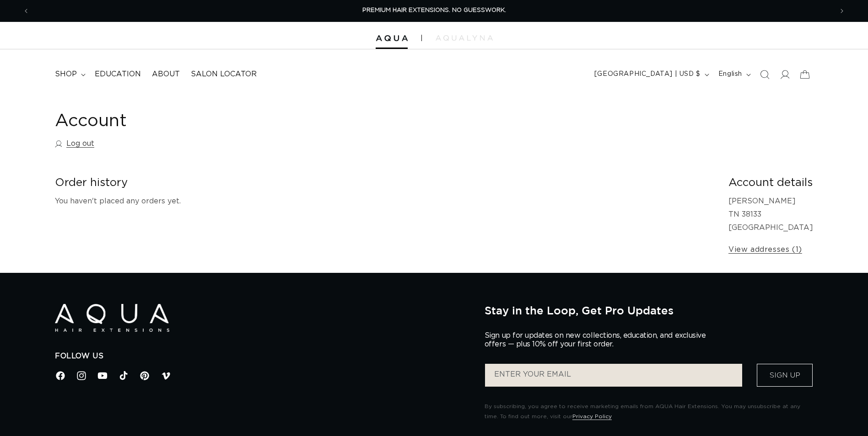 Image resolution: width=868 pixels, height=436 pixels. What do you see at coordinates (842, 11) in the screenshot?
I see `button: Next announcement` at bounding box center [842, 11].